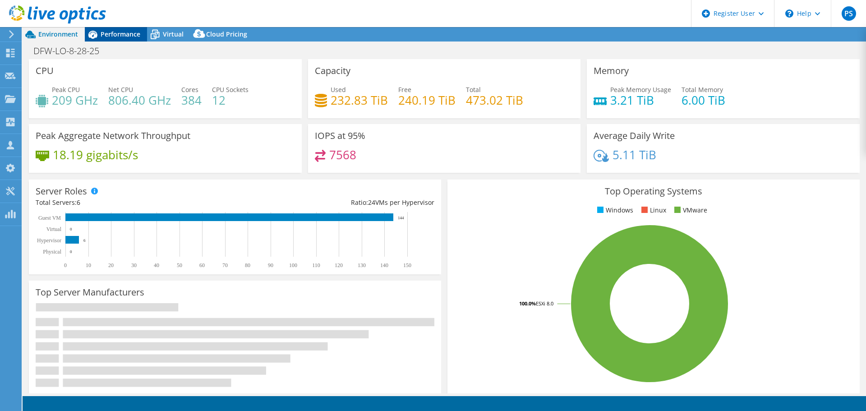 Image resolution: width=866 pixels, height=411 pixels. Describe the element at coordinates (120, 34) in the screenshot. I see `span: Performance` at that location.